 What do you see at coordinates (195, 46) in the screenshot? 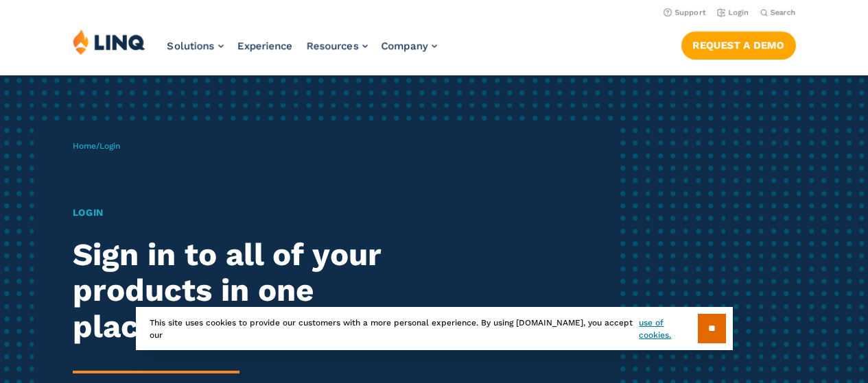
I see `a: Solutions` at bounding box center [195, 46].